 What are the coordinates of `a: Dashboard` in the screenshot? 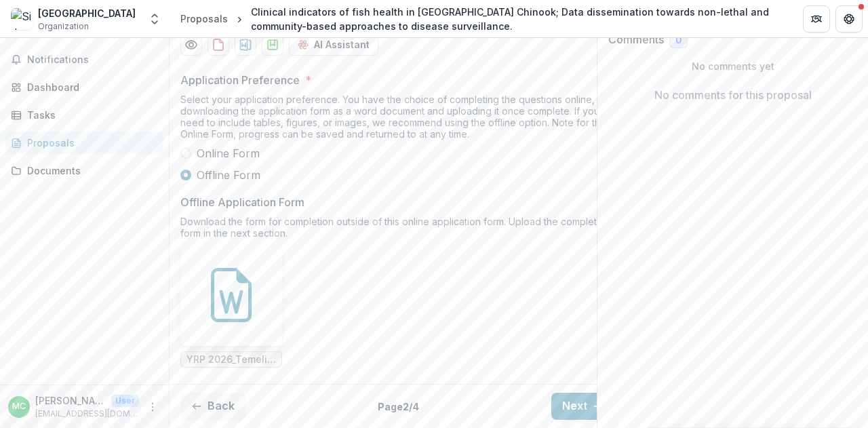 It's located at (84, 86).